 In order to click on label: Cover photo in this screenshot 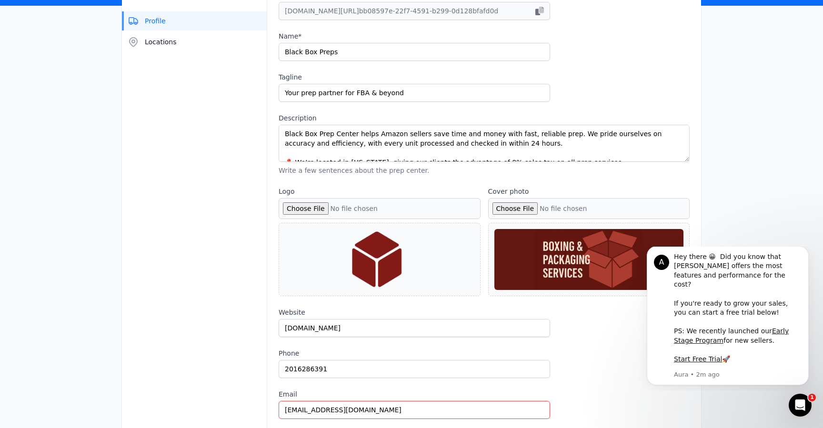, I will do `click(589, 191)`.